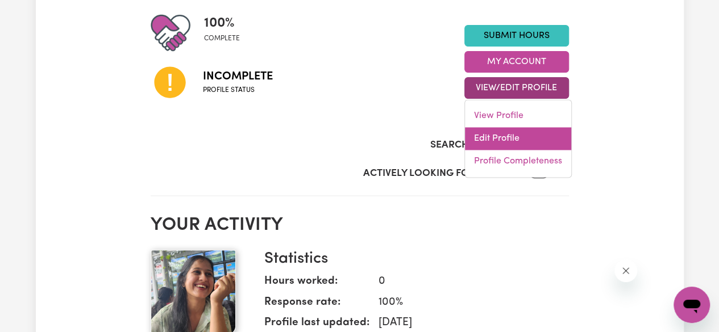  I want to click on a: Edit Profile, so click(518, 139).